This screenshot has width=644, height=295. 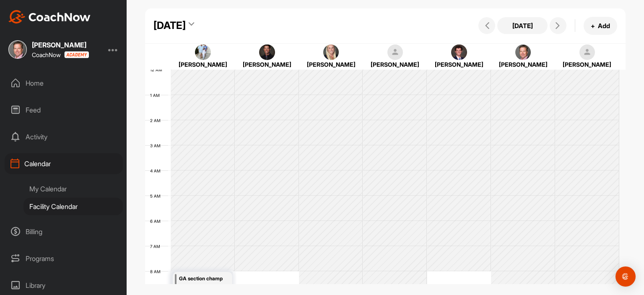 I want to click on div: Open Intercom Messenger, so click(x=625, y=276).